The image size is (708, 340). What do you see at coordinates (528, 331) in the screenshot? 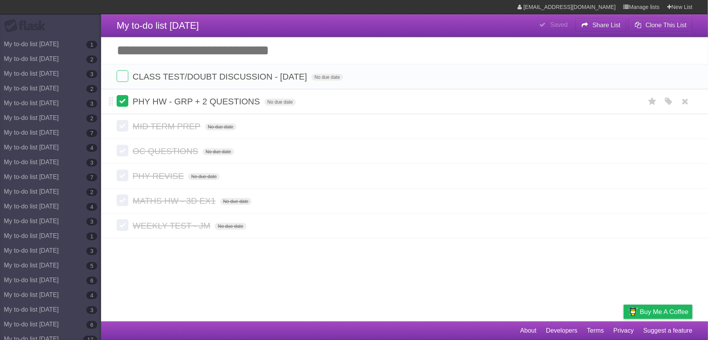
I see `a: About` at bounding box center [528, 331].